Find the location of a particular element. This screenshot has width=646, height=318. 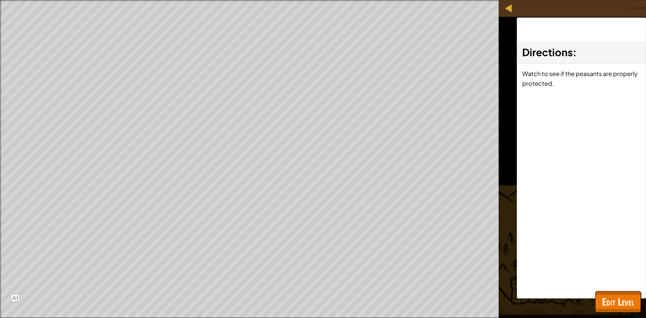

button: Ask AI is located at coordinates (15, 299).